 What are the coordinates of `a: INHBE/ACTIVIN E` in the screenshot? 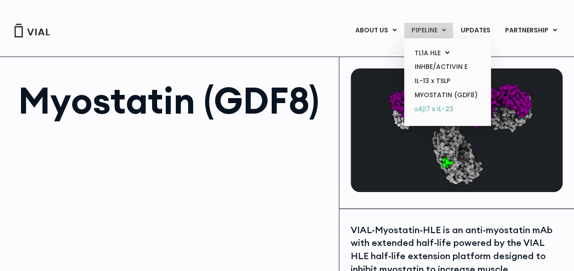 It's located at (447, 67).